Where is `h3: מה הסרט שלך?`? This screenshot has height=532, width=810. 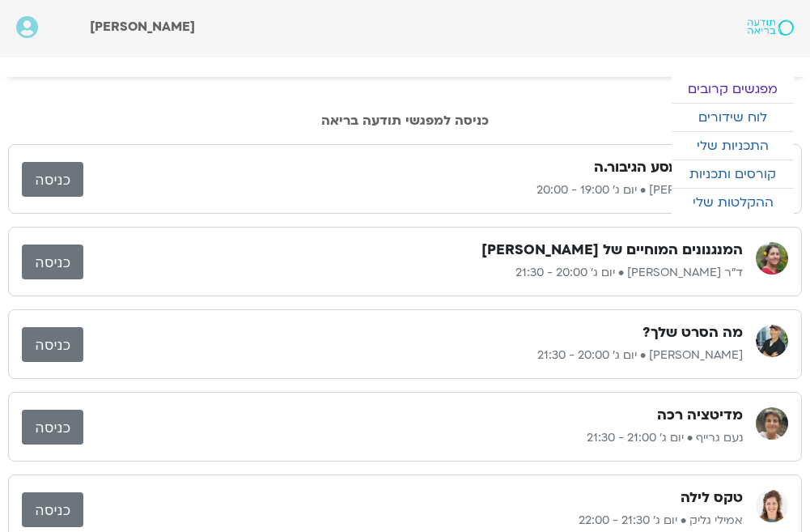
h3: מה הסרט שלך? is located at coordinates (692, 333).